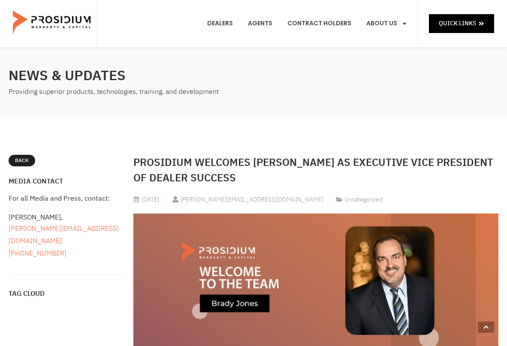  Describe the element at coordinates (129, 75) in the screenshot. I see `h2: News & Updates` at that location.